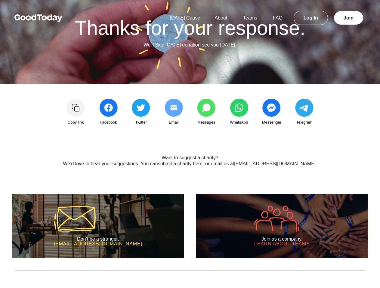 The width and height of the screenshot is (380, 288). What do you see at coordinates (173, 123) in the screenshot?
I see `span: Email` at bounding box center [173, 123].